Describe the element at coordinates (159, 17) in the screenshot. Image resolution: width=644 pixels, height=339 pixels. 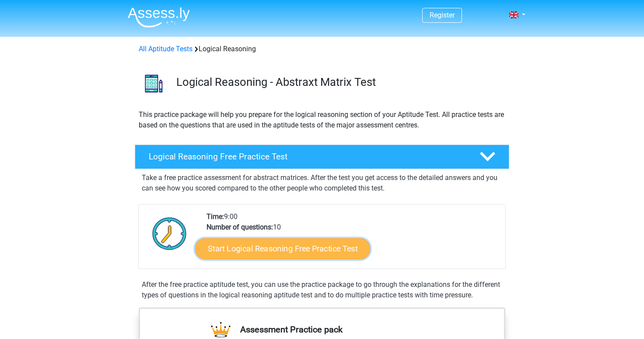
I see `img: Assessly` at that location.